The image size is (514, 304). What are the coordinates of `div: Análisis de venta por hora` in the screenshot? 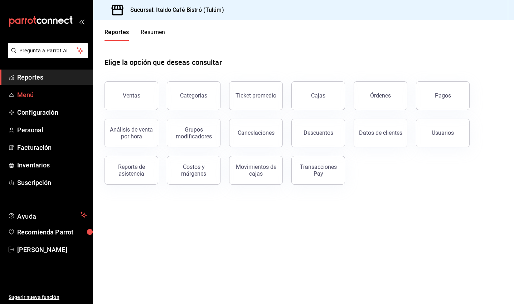 It's located at (131, 133).